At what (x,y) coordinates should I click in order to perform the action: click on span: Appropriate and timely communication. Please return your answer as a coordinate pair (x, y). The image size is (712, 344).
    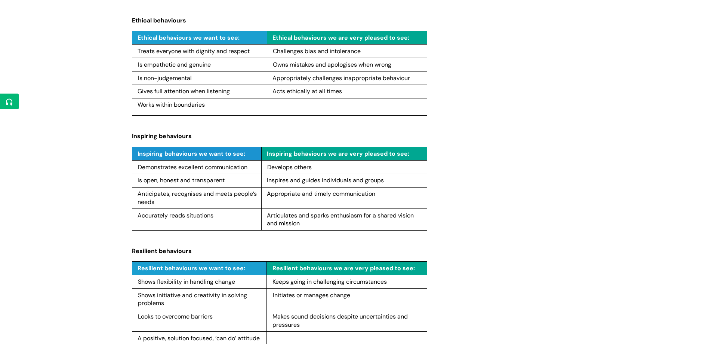
    Looking at the image, I should click on (321, 193).